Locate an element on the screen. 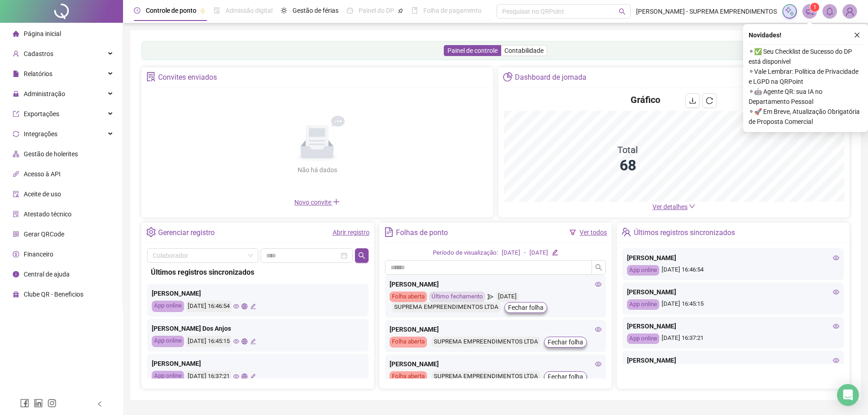 This screenshot has height=415, width=868. span: notification is located at coordinates (810, 11).